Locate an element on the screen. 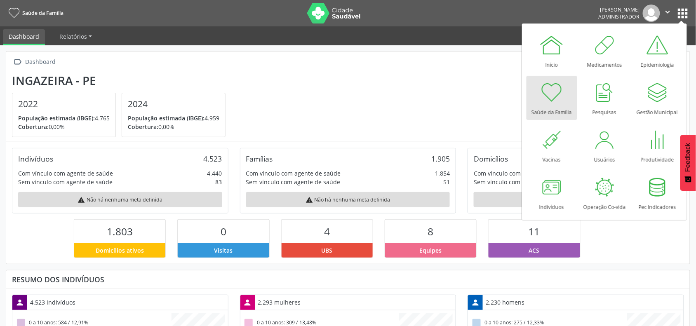 Image resolution: width=696 pixels, height=326 pixels. a:  Dashboard is located at coordinates (35, 62).